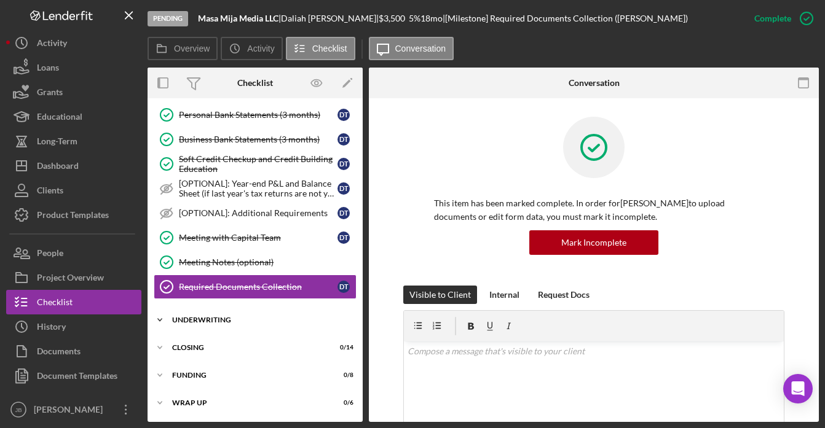  Describe the element at coordinates (392, 18) in the screenshot. I see `span: $3,500` at that location.